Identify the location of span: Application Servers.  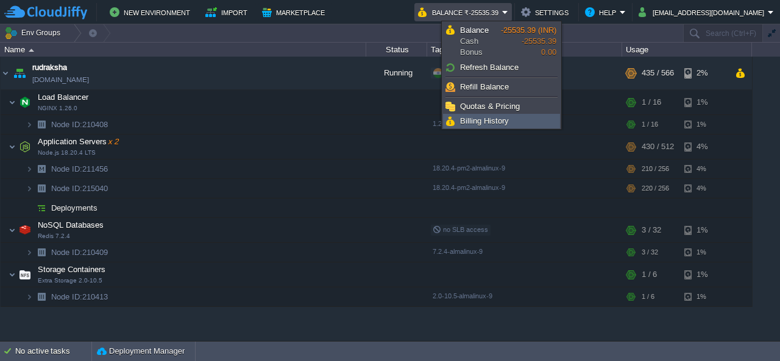
(78, 141).